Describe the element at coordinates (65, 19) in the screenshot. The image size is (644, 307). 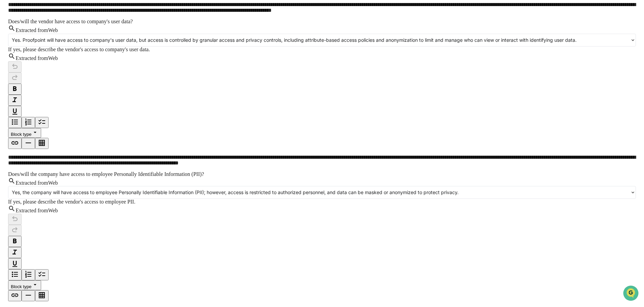
I see `p: How can we help?` at that location.